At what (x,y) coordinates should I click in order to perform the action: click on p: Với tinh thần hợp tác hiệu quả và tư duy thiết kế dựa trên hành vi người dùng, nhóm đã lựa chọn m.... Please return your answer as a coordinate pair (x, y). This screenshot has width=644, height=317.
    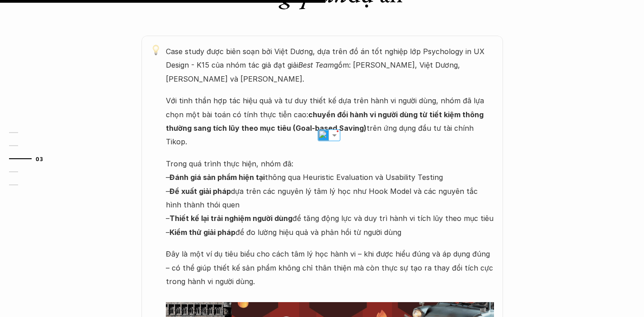
    Looking at the image, I should click on (330, 122).